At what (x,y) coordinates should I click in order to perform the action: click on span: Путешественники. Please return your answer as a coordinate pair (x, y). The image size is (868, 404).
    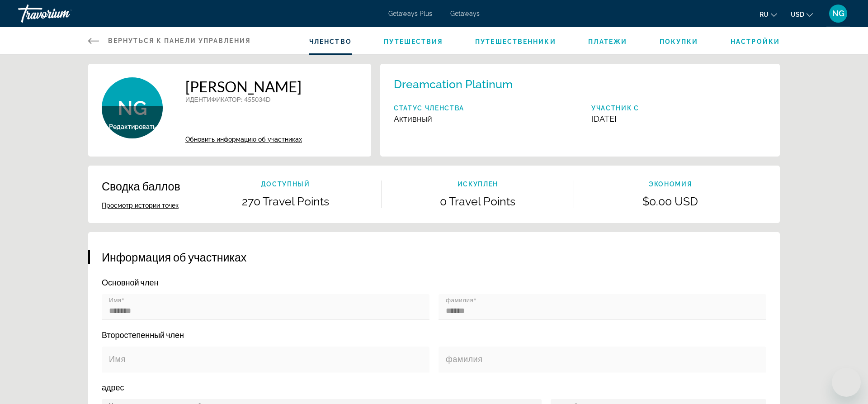
    Looking at the image, I should click on (516, 42).